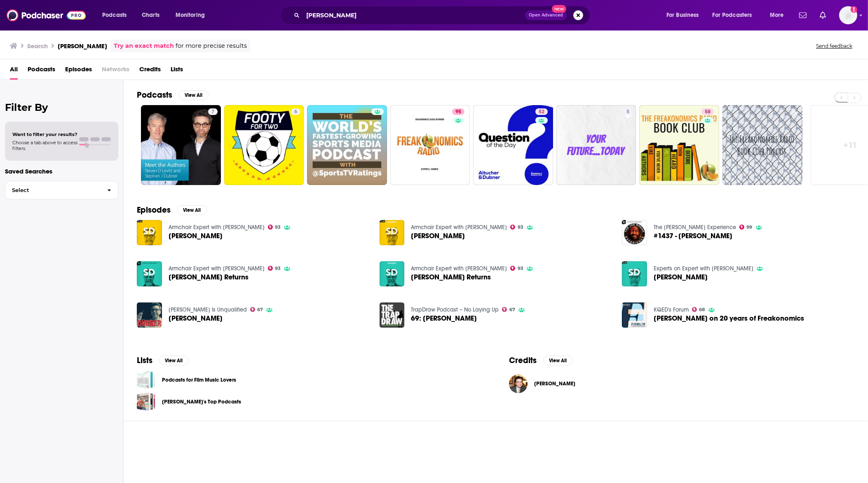  I want to click on span: 6, so click(296, 112).